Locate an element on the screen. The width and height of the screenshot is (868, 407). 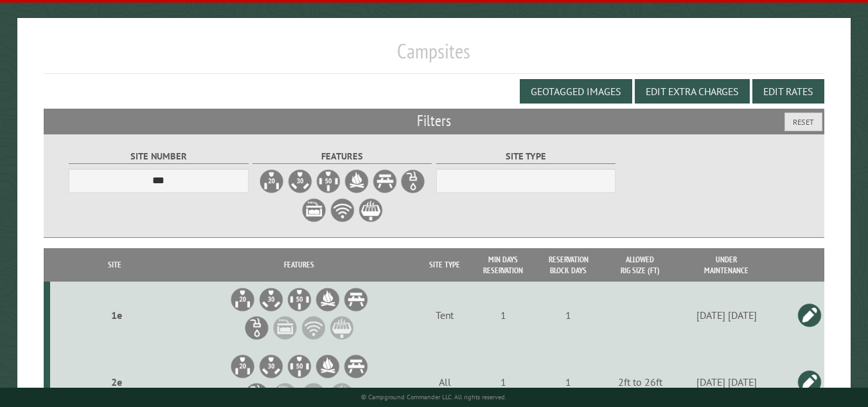
label: Water Hookup is located at coordinates (413, 181).